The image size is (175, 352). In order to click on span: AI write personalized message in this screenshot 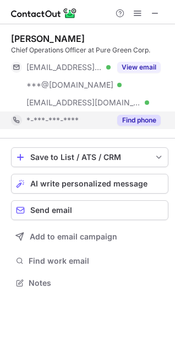, I will do `click(89, 184)`.